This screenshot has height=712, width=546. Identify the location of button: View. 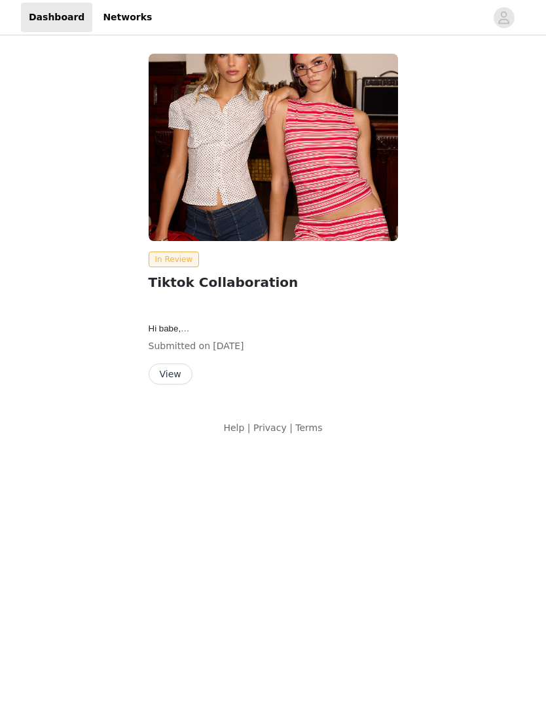
(170, 374).